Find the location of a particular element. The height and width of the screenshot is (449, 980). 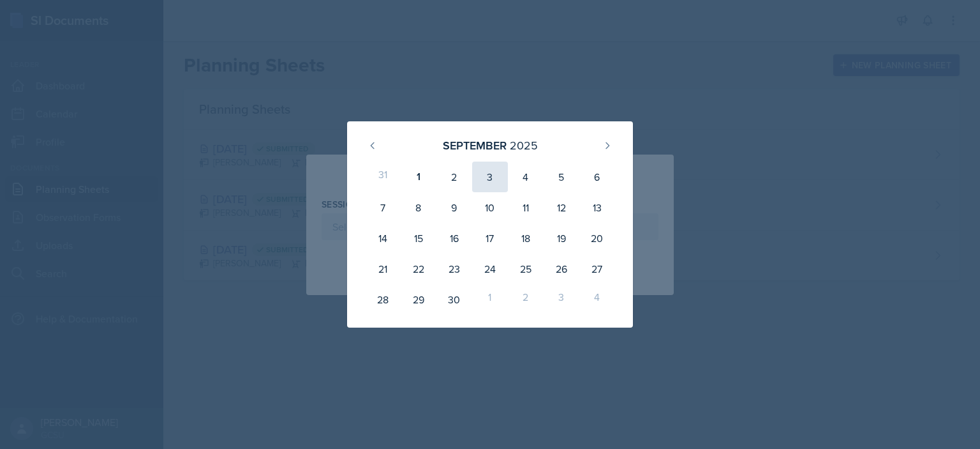

div: 9 is located at coordinates (455, 207).